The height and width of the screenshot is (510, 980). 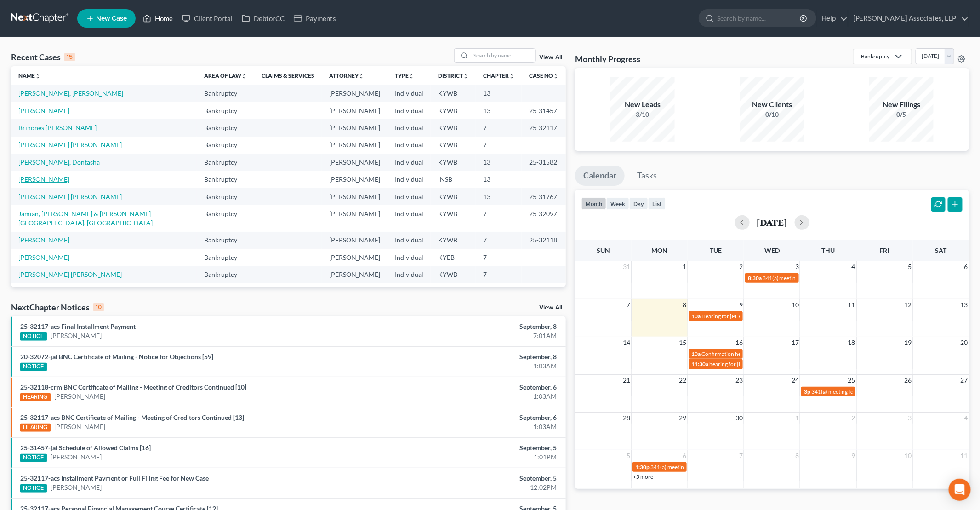 I want to click on span: 30, so click(x=740, y=418).